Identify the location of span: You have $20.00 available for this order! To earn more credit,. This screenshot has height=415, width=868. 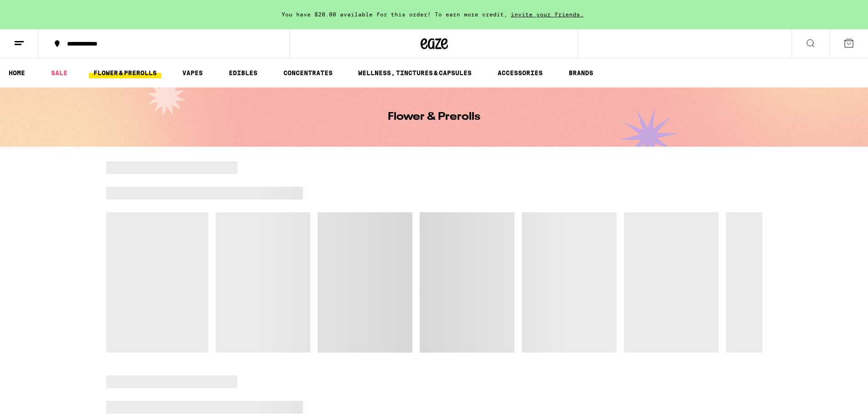
(395, 14).